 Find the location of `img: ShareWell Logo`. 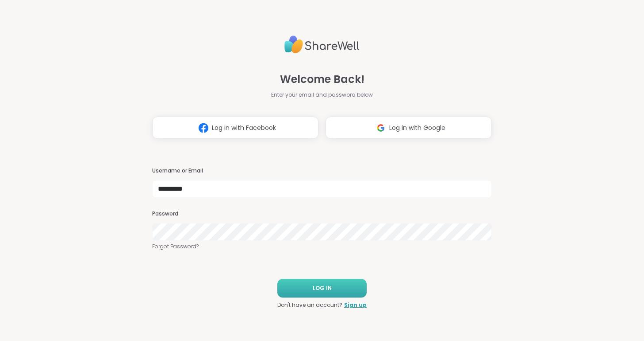

img: ShareWell Logo is located at coordinates (322, 44).